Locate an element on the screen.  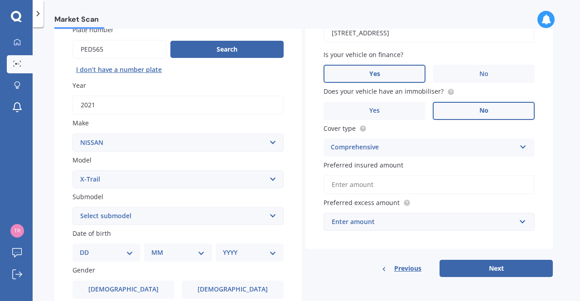
span: Make is located at coordinates (81, 123).